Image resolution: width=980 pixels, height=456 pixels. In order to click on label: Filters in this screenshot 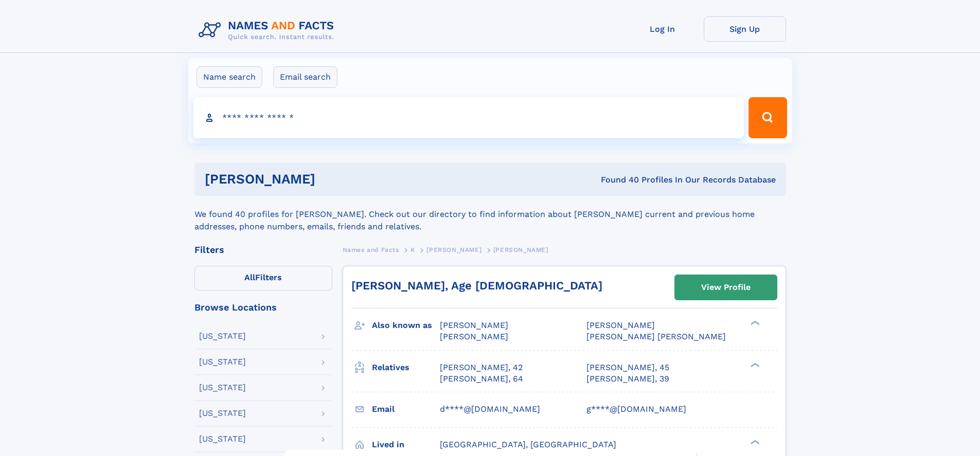, I will do `click(263, 278)`.